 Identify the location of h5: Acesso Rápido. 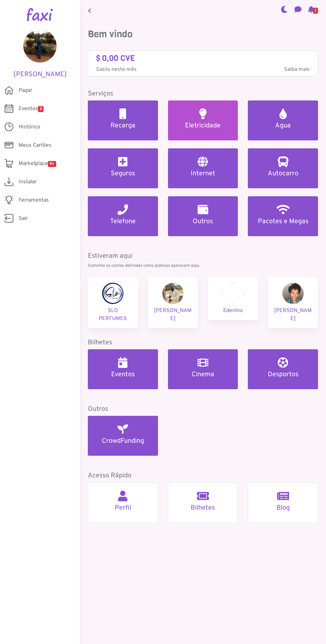
(203, 476).